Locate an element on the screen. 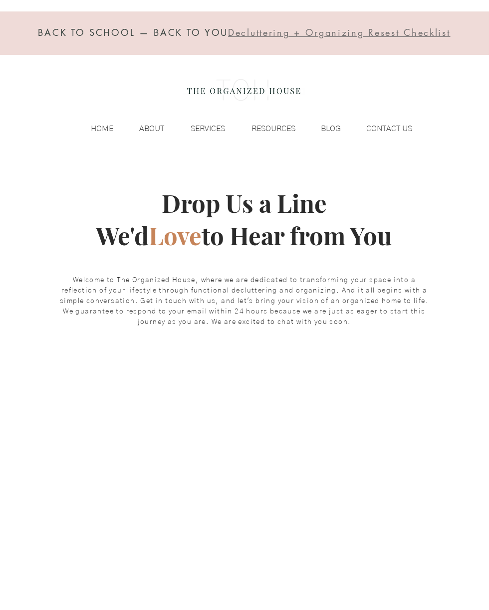 The image size is (489, 610). p: RESOURCES is located at coordinates (273, 129).